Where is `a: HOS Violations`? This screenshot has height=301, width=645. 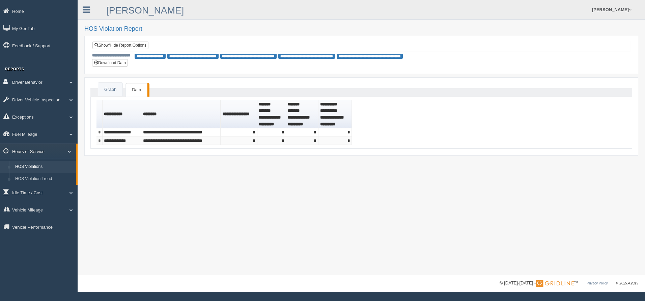
a: HOS Violations is located at coordinates (44, 167).